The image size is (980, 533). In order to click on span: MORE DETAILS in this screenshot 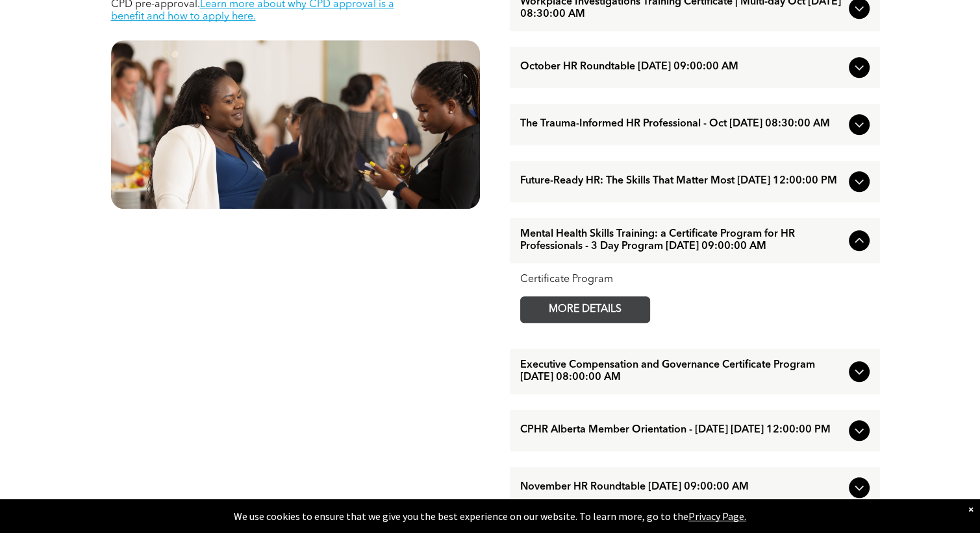, I will do `click(585, 310)`.